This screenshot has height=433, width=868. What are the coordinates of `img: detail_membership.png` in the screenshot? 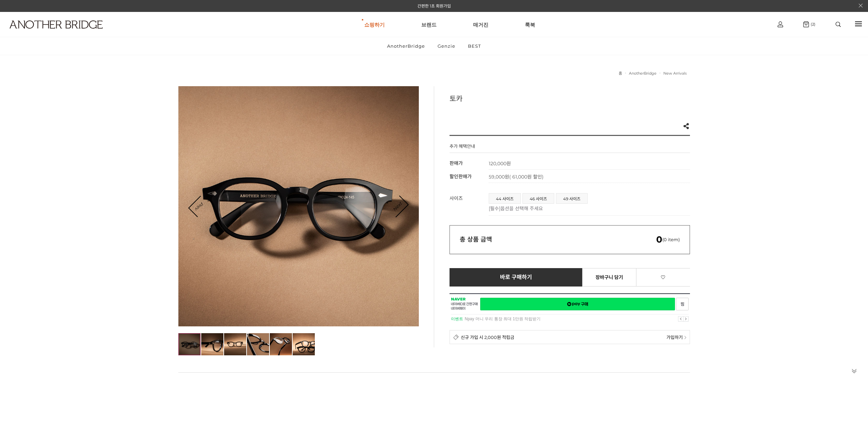 It's located at (456, 337).